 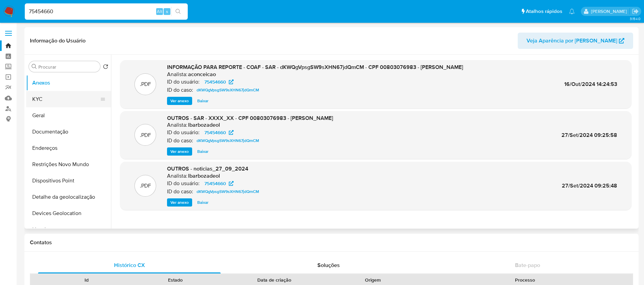 I want to click on div: Processo, so click(x=525, y=280).